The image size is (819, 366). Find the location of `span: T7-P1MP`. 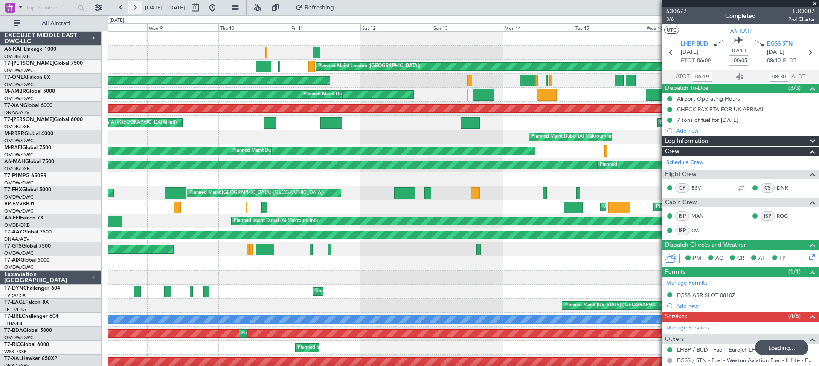

span: T7-P1MP is located at coordinates (15, 176).